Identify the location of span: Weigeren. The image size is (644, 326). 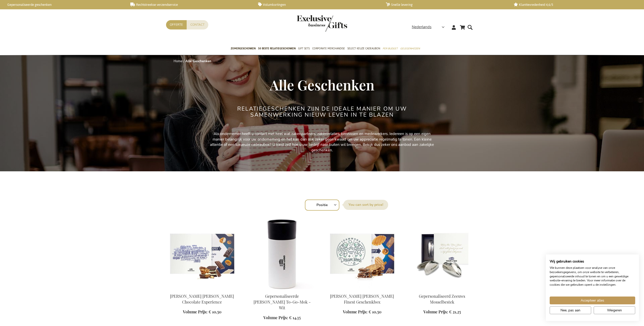
(614, 310).